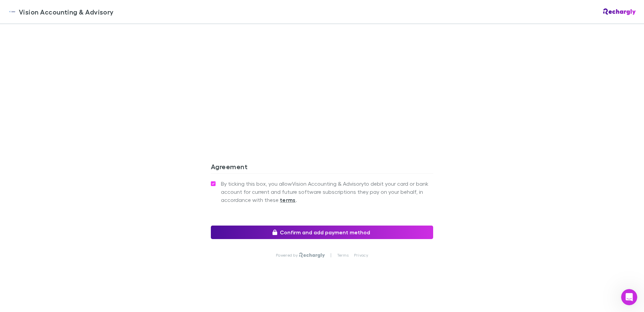 The height and width of the screenshot is (312, 644). What do you see at coordinates (343, 255) in the screenshot?
I see `a: Terms` at bounding box center [343, 255].